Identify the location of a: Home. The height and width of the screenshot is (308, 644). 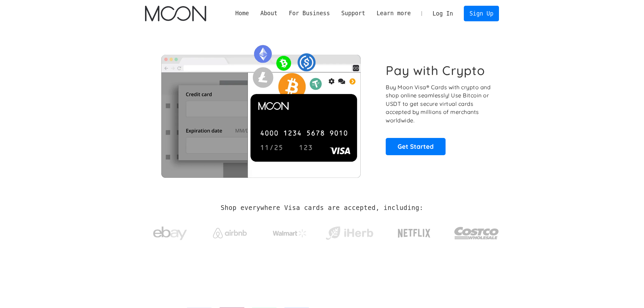
(242, 13).